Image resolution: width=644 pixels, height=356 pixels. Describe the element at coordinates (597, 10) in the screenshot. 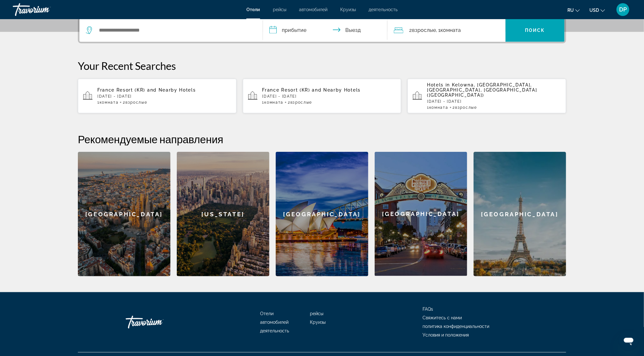

I see `button: Change currency` at that location.